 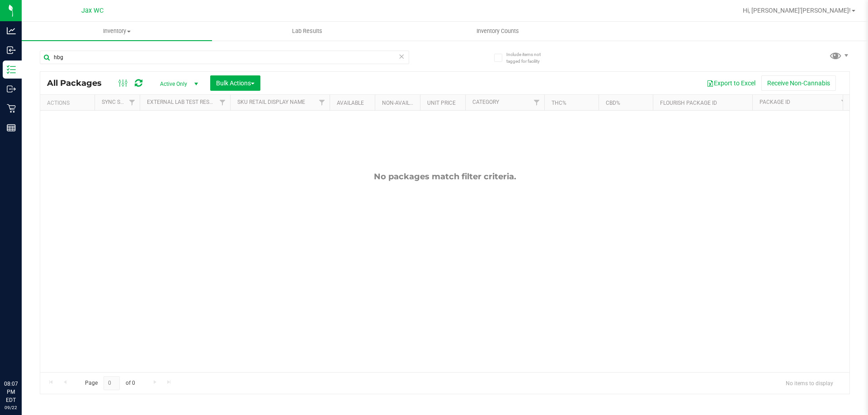 What do you see at coordinates (11, 89) in the screenshot?
I see `inline-svg: Outbound` at bounding box center [11, 89].